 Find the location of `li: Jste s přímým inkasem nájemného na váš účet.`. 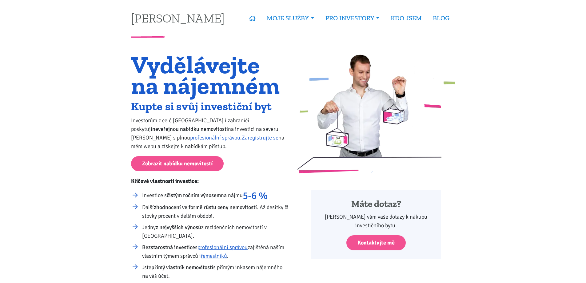

li: Jste s přímým inkasem nájemného na váš účet. is located at coordinates (215, 271).